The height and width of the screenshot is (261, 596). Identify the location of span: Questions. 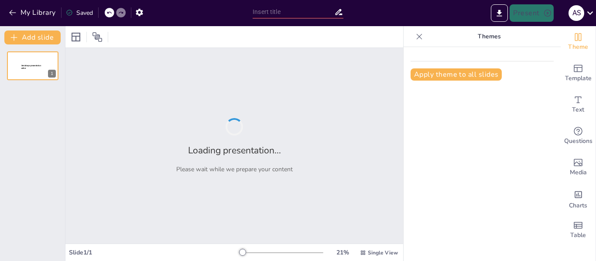
(578, 141).